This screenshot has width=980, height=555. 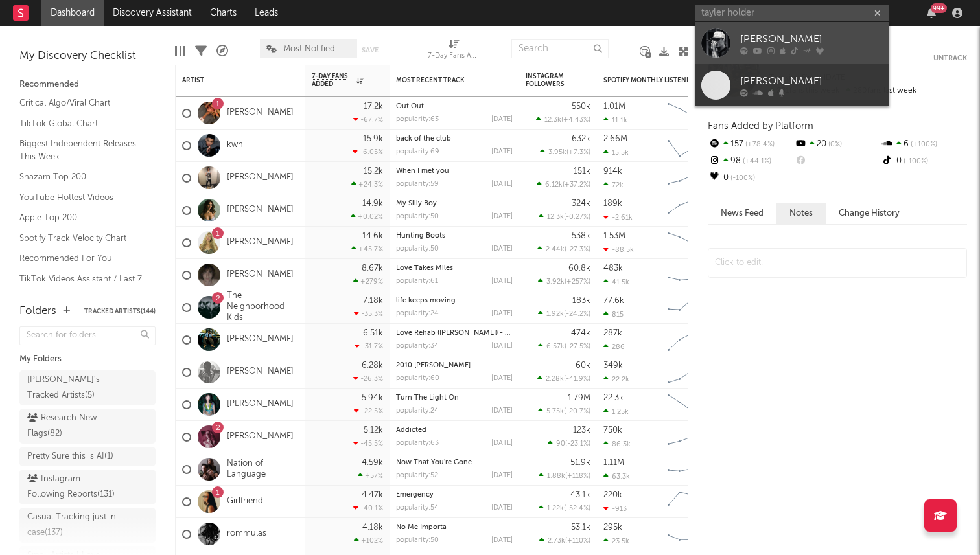 I want to click on div: popularity: 63, so click(x=417, y=119).